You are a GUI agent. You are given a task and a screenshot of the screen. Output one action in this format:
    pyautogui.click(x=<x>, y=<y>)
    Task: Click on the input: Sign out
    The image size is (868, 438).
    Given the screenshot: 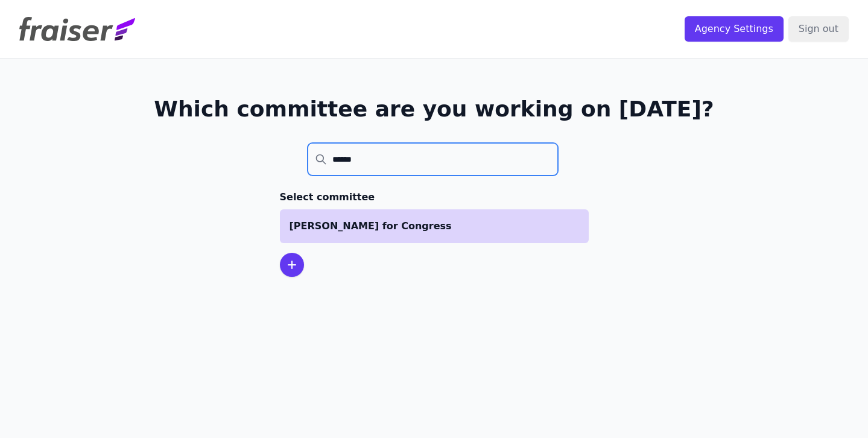 What is the action you would take?
    pyautogui.click(x=818, y=29)
    